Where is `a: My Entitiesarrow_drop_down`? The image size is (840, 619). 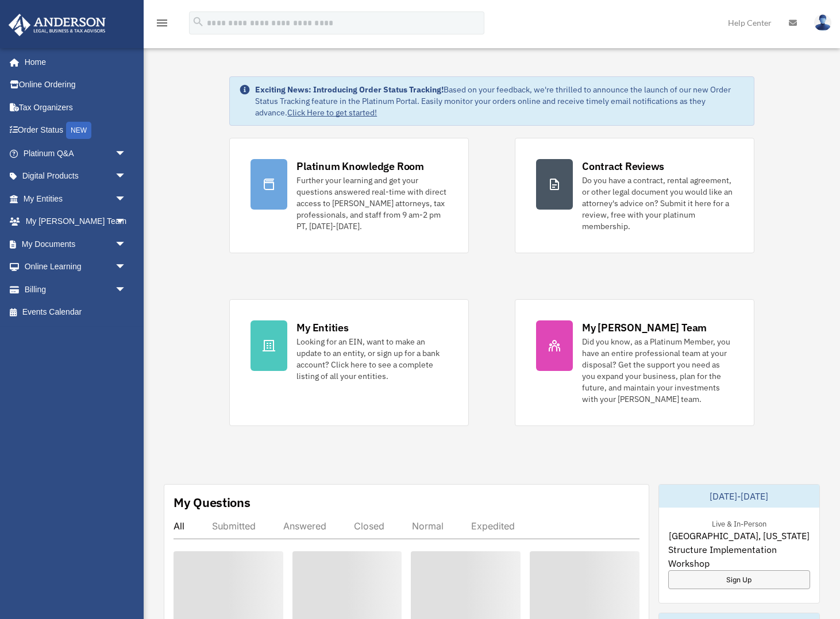 a: My Entitiesarrow_drop_down is located at coordinates (76, 199).